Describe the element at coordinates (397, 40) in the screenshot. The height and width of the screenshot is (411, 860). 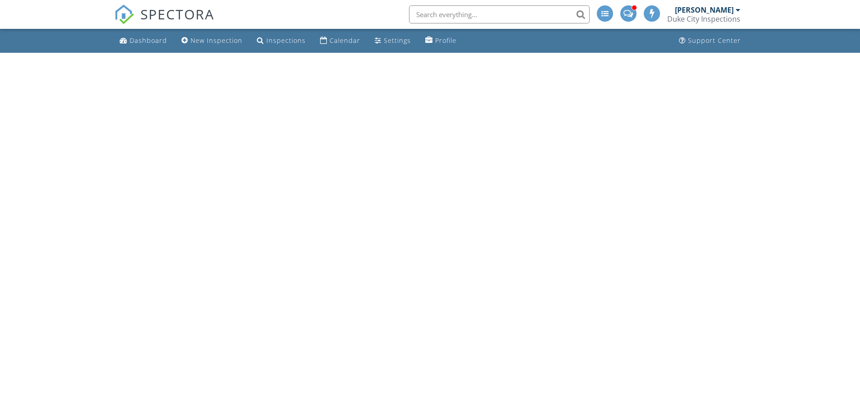
I see `div: Settings` at that location.